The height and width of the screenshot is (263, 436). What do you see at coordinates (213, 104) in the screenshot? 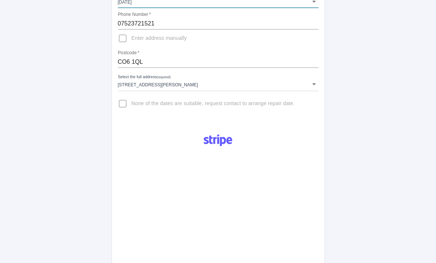
I see `span: None of the dates are suitable, request contact to arrange repair date.` at bounding box center [213, 104].